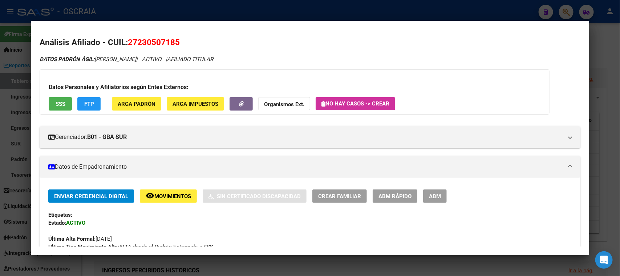 The height and width of the screenshot is (276, 620). Describe the element at coordinates (60, 215) in the screenshot. I see `strong: Etiquetas:` at that location.